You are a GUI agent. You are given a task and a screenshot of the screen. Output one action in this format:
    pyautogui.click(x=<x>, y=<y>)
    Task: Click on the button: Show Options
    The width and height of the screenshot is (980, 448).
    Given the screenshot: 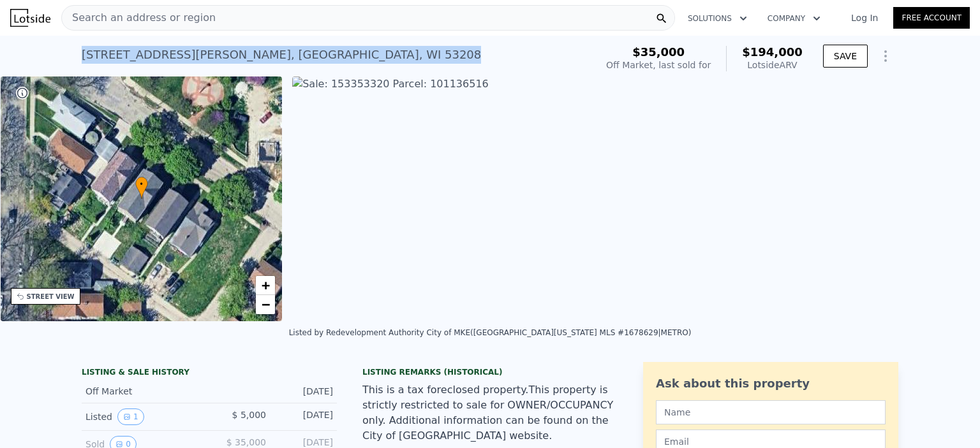 What is the action you would take?
    pyautogui.click(x=886, y=56)
    